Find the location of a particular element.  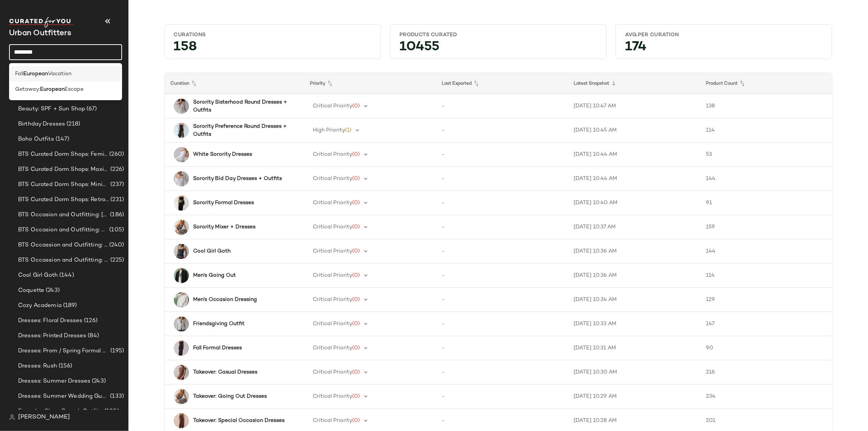

b: Takeover: Special Occasion Dresses is located at coordinates (239, 420).